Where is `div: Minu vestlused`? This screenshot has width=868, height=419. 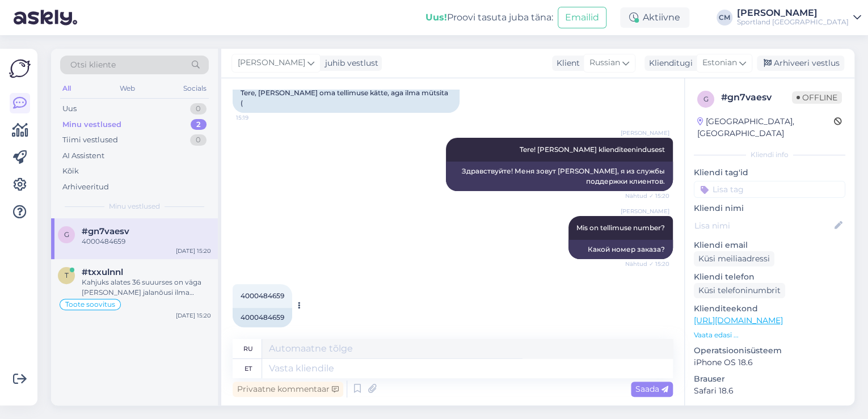
div: Minu vestlused is located at coordinates (92, 125).